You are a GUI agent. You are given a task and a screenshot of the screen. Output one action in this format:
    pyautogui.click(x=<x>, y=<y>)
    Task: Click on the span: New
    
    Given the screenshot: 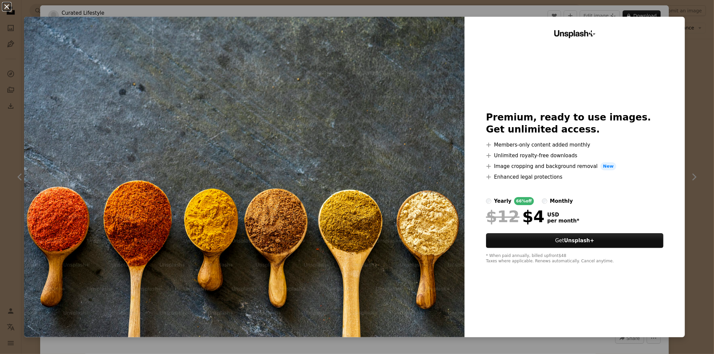 What is the action you would take?
    pyautogui.click(x=608, y=166)
    